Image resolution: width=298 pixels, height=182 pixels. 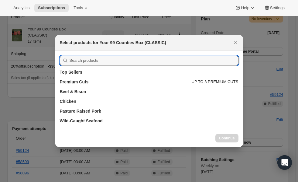 What do you see at coordinates (274, 8) in the screenshot?
I see `button: Settings` at bounding box center [274, 8].